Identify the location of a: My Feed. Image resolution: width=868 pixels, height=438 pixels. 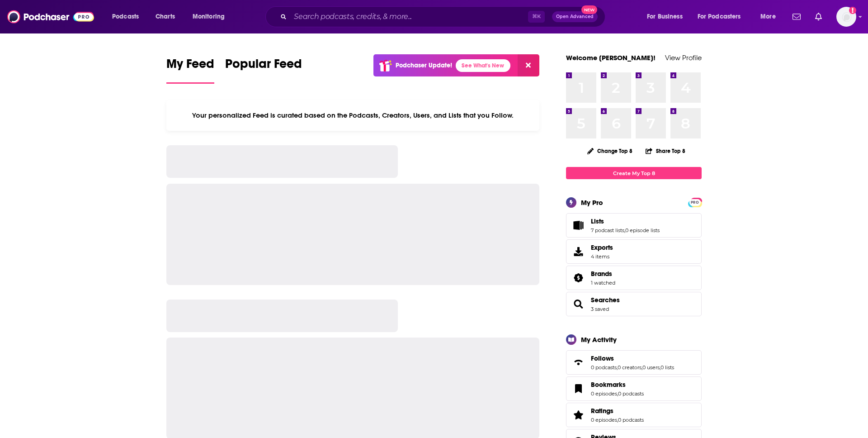
(190, 69).